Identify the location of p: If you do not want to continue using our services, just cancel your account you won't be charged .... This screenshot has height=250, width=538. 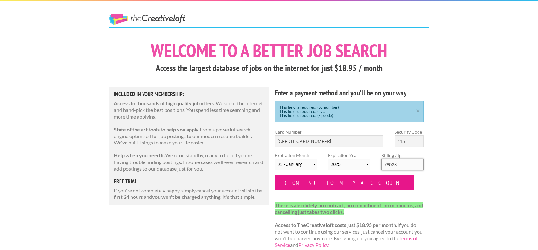
(349, 225).